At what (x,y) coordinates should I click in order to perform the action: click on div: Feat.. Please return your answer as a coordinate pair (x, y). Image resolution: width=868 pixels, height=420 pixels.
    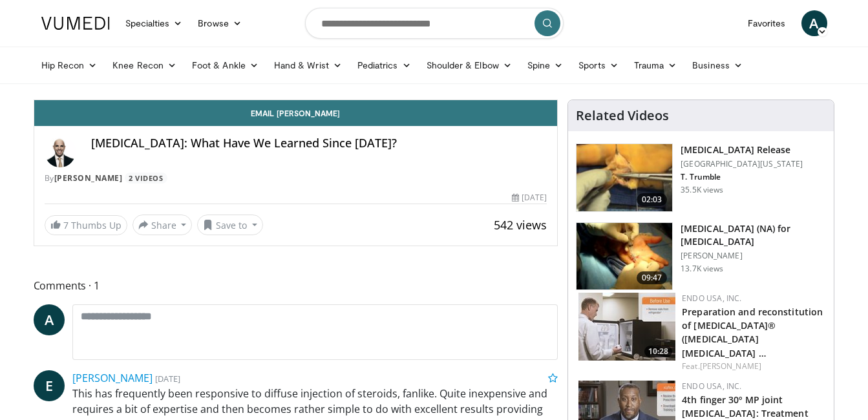
    Looking at the image, I should click on (753, 367).